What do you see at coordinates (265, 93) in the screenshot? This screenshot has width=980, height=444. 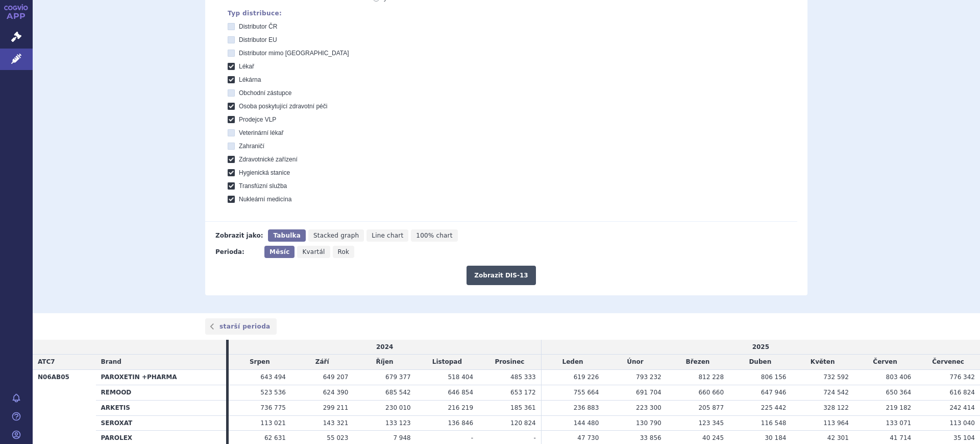 I see `span: Obchodní zástupce` at bounding box center [265, 93].